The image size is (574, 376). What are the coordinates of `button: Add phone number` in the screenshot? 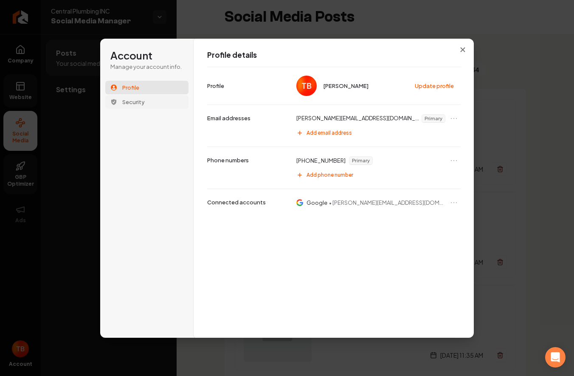 It's located at (376, 175).